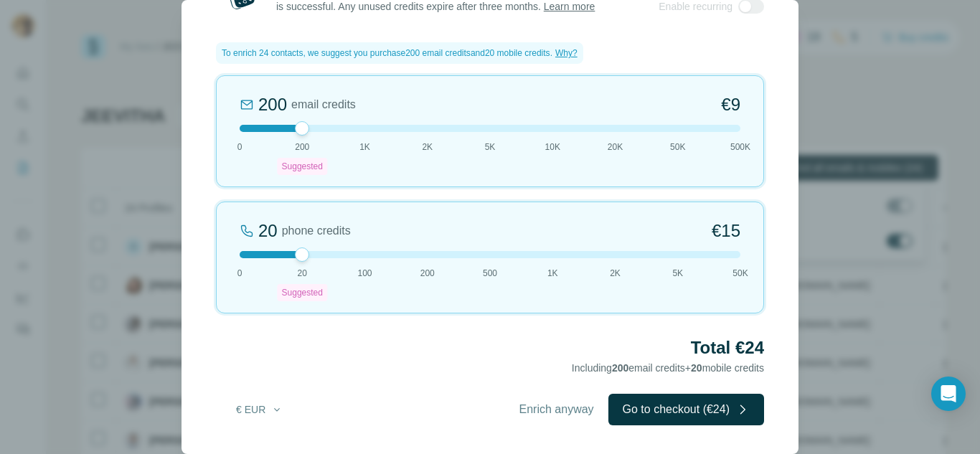  I want to click on span: 20K, so click(615, 147).